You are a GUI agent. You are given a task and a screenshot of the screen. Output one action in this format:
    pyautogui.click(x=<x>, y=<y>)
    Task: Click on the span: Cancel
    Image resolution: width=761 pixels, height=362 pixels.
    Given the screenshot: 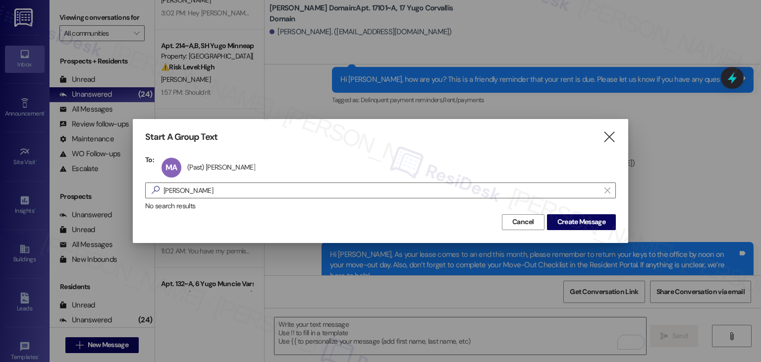 What is the action you would take?
    pyautogui.click(x=523, y=222)
    